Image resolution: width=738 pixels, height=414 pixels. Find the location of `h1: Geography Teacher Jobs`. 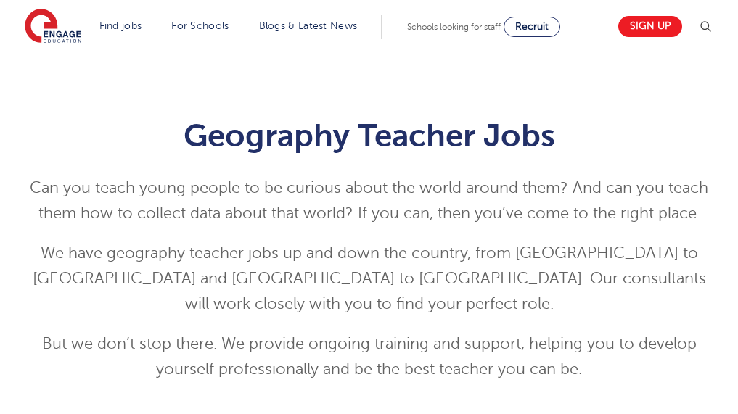

h1: Geography Teacher Jobs is located at coordinates (369, 136).